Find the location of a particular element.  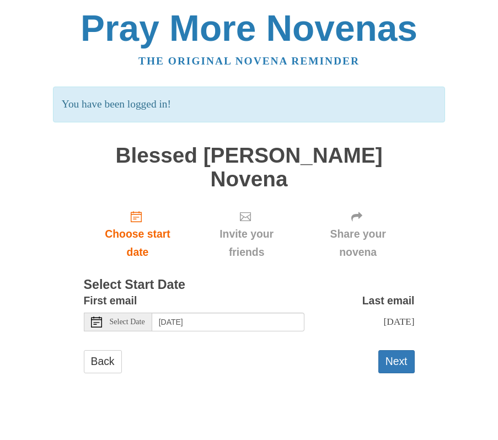

span: Choose start date is located at coordinates (138, 243).